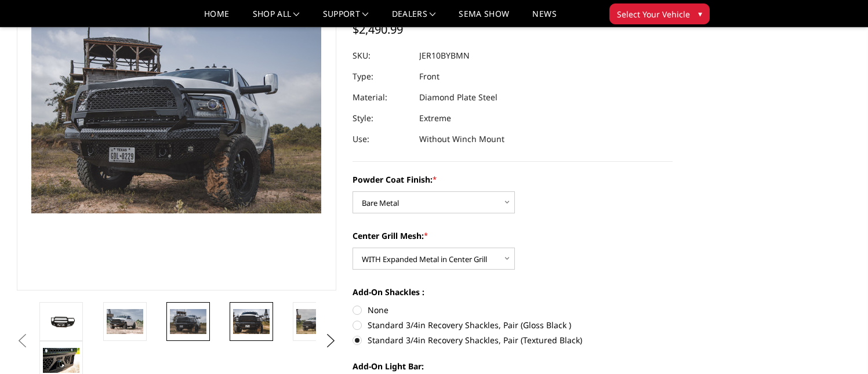  Describe the element at coordinates (444, 56) in the screenshot. I see `dd: JER10BYBMN` at that location.